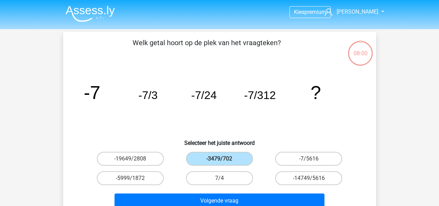  Describe the element at coordinates (207, 48) in the screenshot. I see `p: Welk getal hoort op de plek van het vraagteken?` at that location.